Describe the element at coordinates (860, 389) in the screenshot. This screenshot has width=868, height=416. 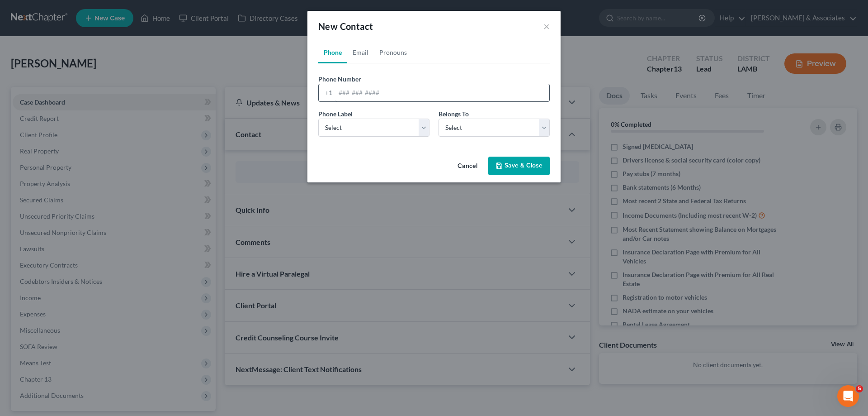
I see `span: 5` at that location.